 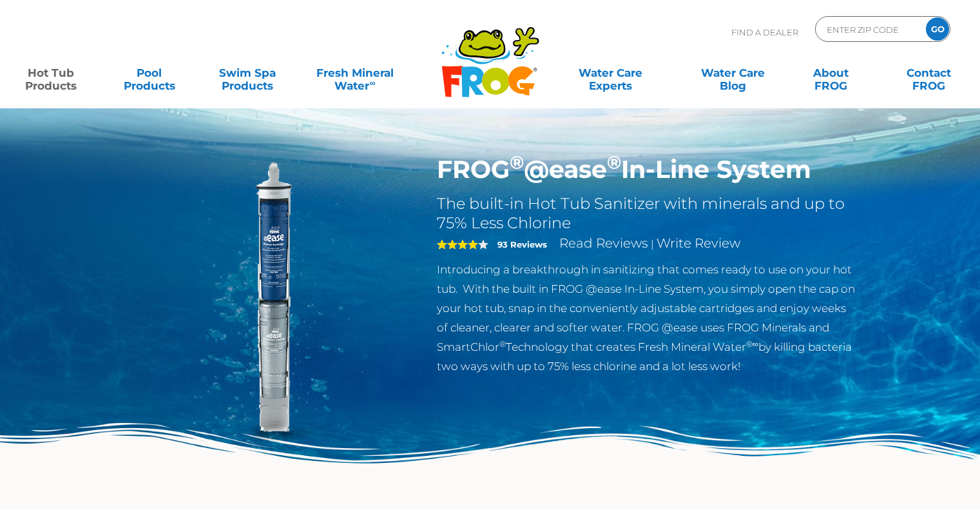 I want to click on a: ContactFROG, so click(x=929, y=73).